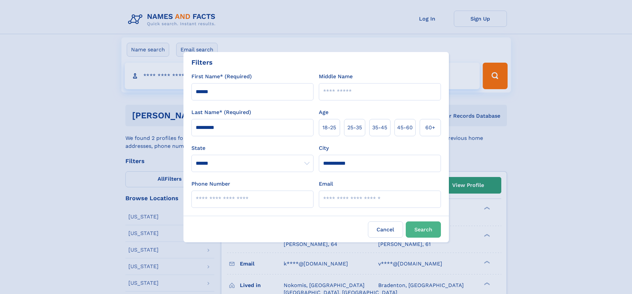 This screenshot has width=632, height=294. What do you see at coordinates (329, 128) in the screenshot?
I see `span: 18‑25` at bounding box center [329, 128].